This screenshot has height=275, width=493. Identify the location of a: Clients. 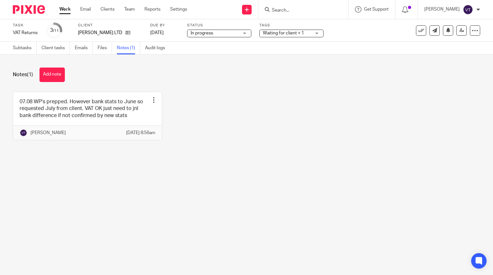
(108, 9).